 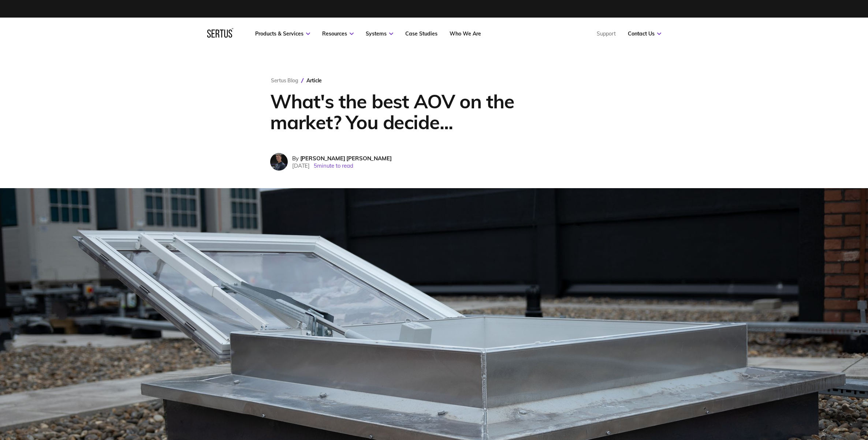 I want to click on a: Systems, so click(x=379, y=34).